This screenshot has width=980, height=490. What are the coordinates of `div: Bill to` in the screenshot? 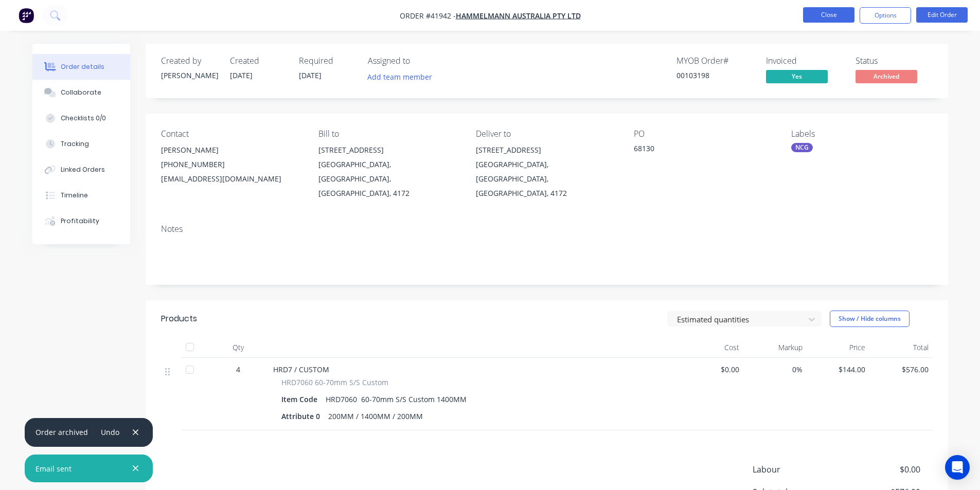 It's located at (389, 134).